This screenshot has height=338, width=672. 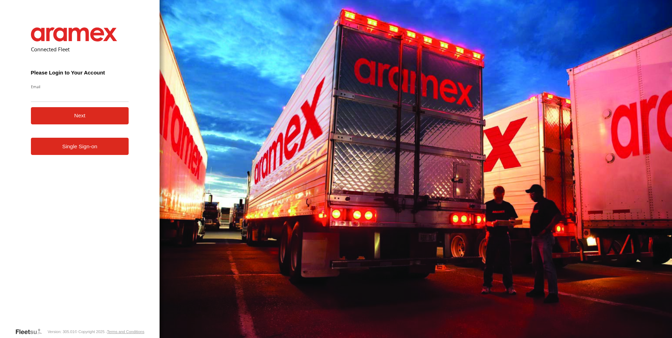 I want to click on a: Visit our Website, so click(x=31, y=332).